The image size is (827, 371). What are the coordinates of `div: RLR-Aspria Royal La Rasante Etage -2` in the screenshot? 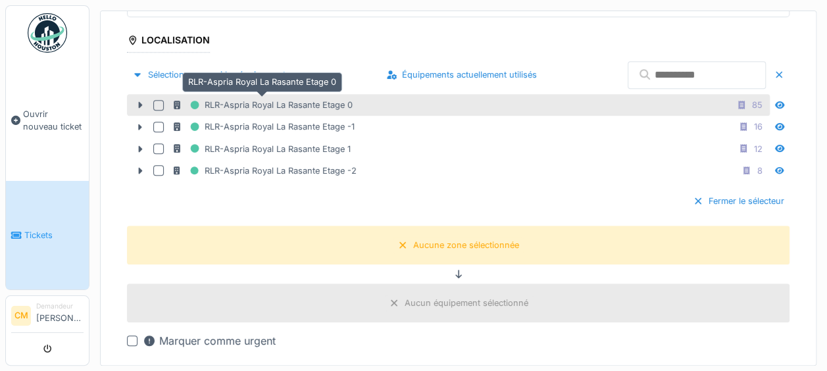 It's located at (264, 170).